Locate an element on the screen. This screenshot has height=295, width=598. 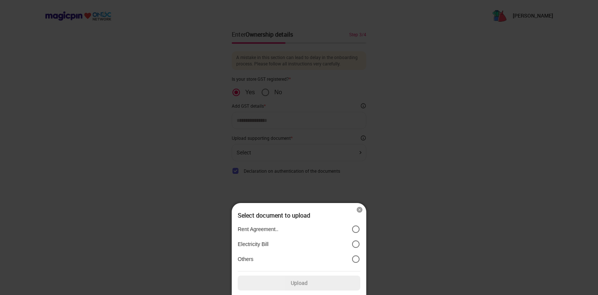
p: Others is located at coordinates (245, 259).